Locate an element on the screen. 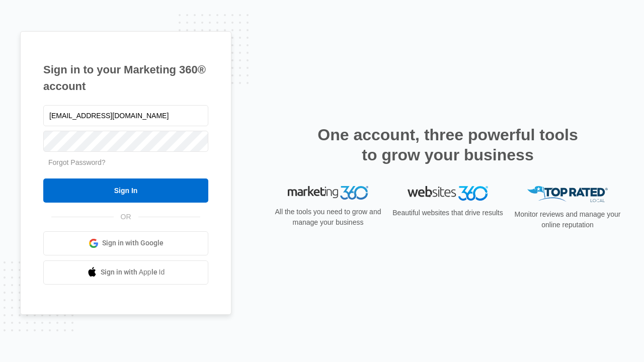  span: Sign in with Apple Id is located at coordinates (133, 272).